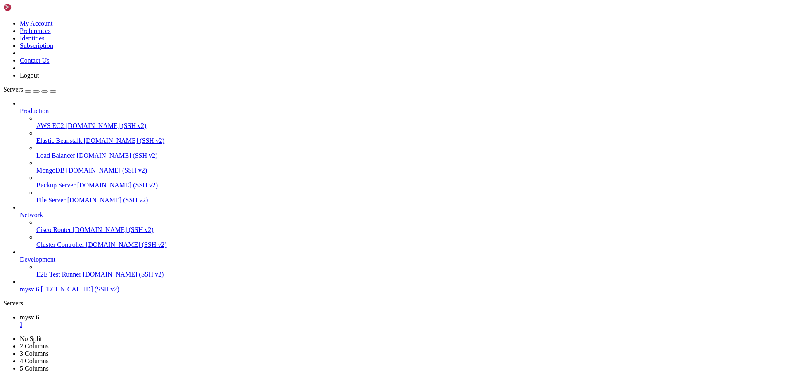 Image resolution: width=793 pixels, height=376 pixels. What do you see at coordinates (36, 23) in the screenshot?
I see `a: My Account` at bounding box center [36, 23].